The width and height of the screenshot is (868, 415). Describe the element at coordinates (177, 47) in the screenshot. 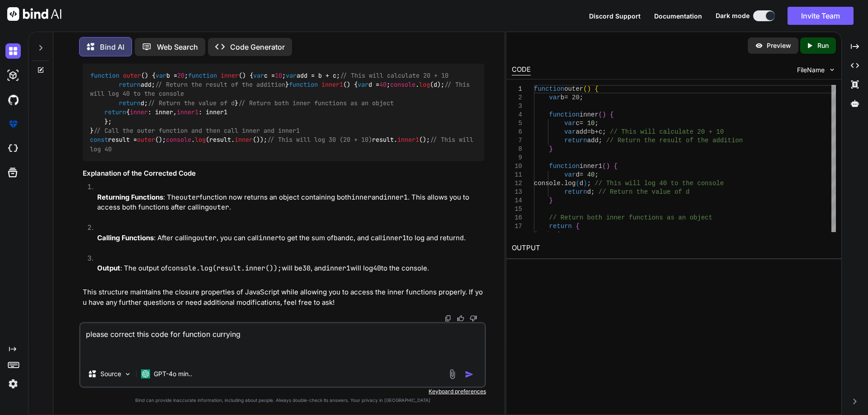

I see `p: Web Search` at that location.